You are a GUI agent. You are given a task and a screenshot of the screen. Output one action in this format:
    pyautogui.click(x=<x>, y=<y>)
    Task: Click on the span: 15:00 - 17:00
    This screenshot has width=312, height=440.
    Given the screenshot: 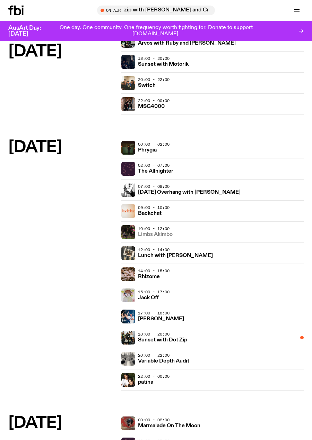 What is the action you would take?
    pyautogui.click(x=153, y=292)
    